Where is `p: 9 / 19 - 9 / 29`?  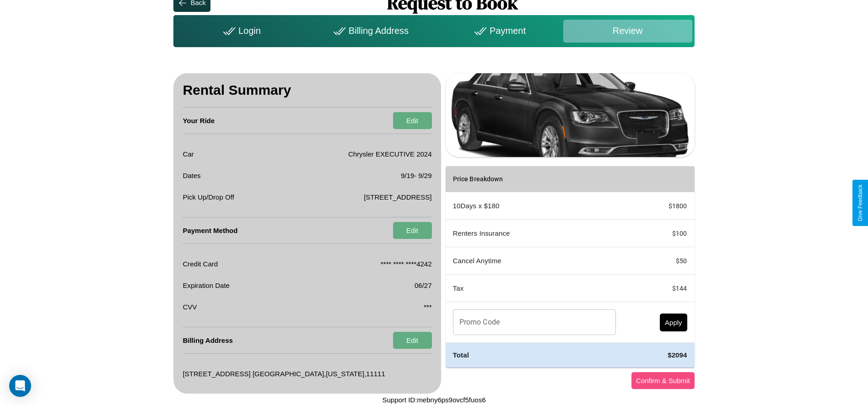 p: 9 / 19 - 9 / 29 is located at coordinates (416, 175).